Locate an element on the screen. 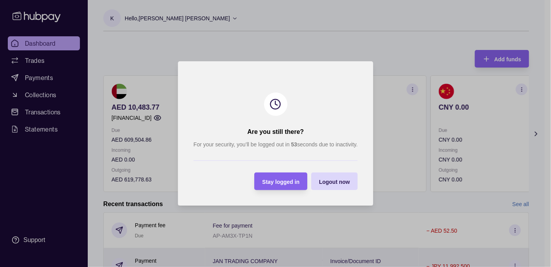 The width and height of the screenshot is (551, 267). button: Stay logged in is located at coordinates (281, 181).